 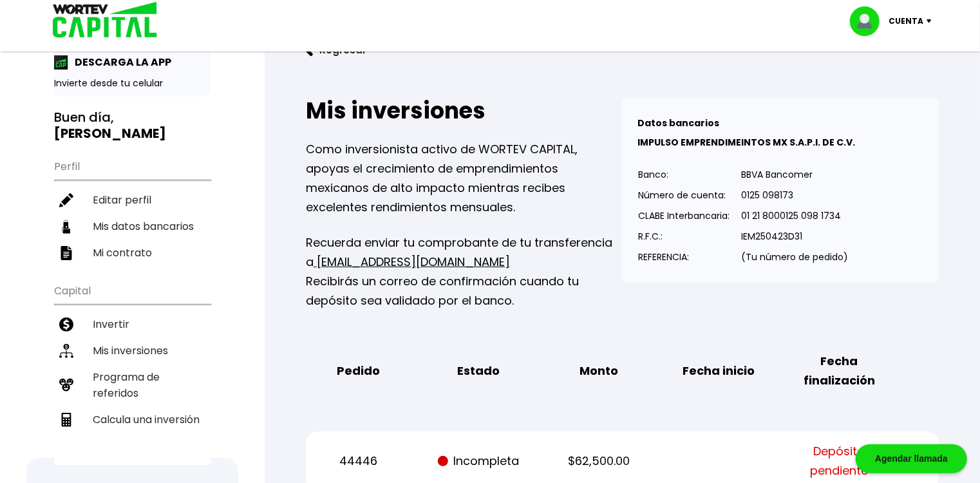 I want to click on img: recomiendanos-icon.9b8e9327.svg, so click(x=67, y=385).